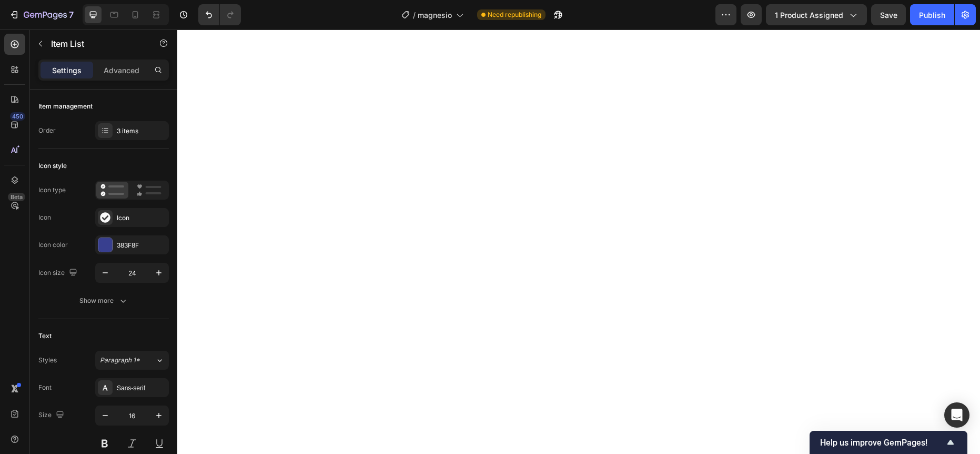  I want to click on div: Icon color, so click(53, 245).